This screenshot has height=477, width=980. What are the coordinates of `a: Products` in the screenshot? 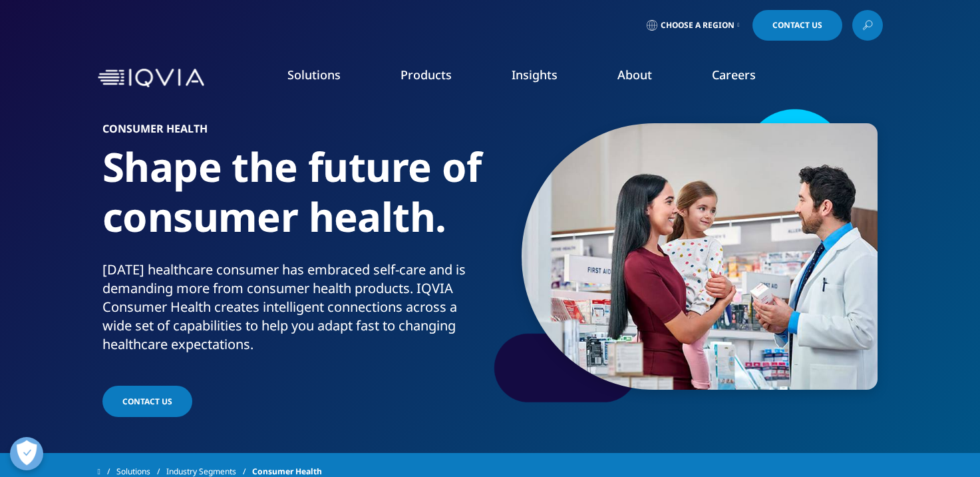 It's located at (426, 74).